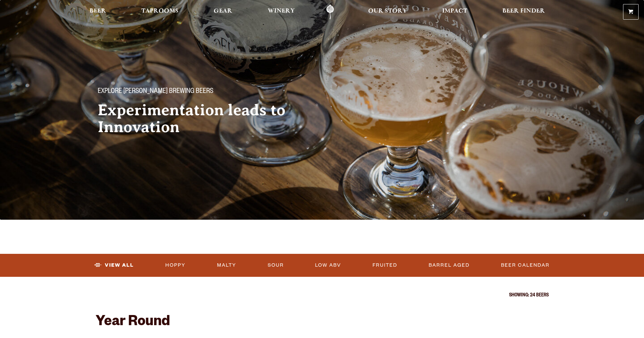  Describe the element at coordinates (98, 12) in the screenshot. I see `a: Beer` at that location.